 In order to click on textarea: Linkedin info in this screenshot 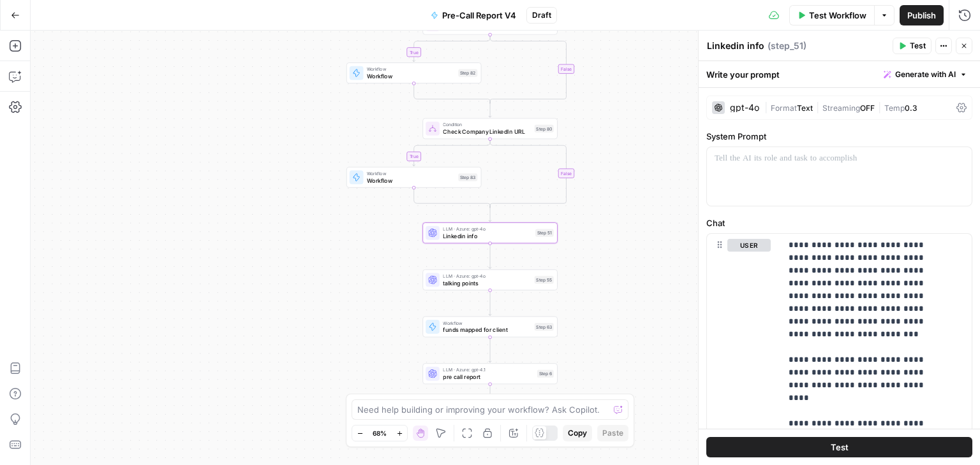, I will do `click(736, 46)`.